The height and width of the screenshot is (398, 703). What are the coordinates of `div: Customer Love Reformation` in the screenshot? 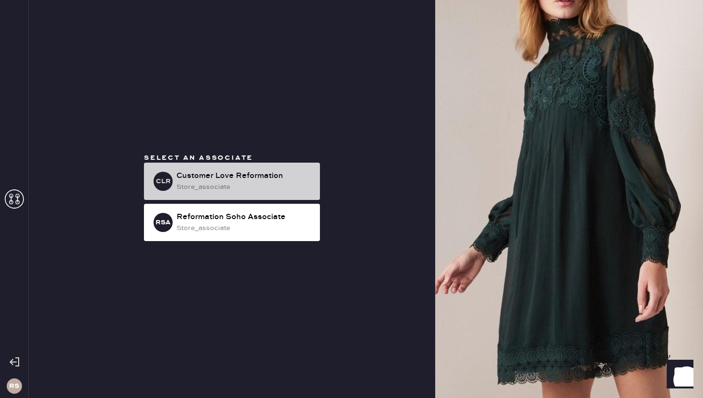 It's located at (245, 176).